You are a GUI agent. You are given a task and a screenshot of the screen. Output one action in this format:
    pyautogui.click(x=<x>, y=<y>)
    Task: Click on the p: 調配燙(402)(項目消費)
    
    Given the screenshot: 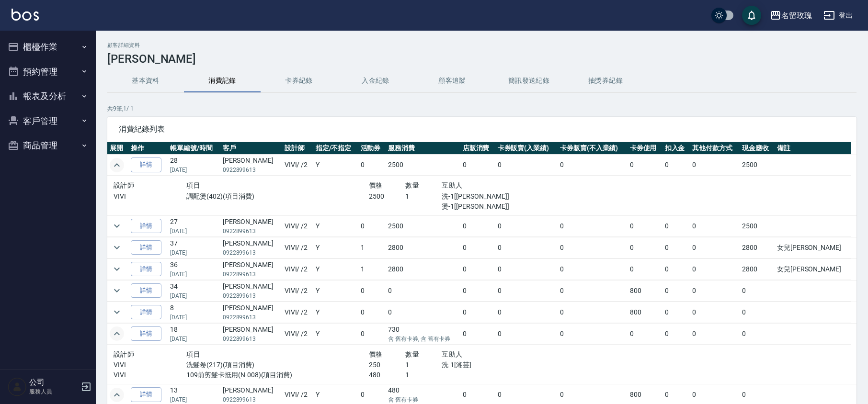 What is the action you would take?
    pyautogui.click(x=278, y=197)
    